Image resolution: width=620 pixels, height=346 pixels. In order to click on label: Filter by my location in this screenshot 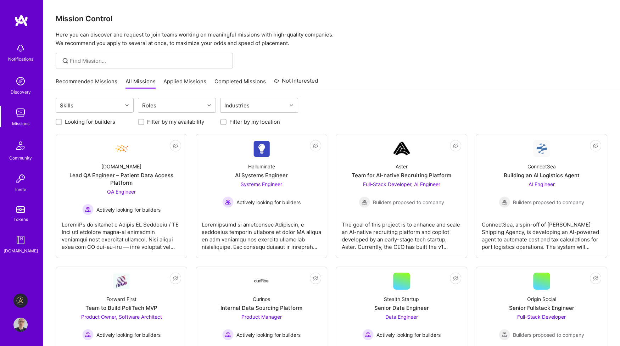, I will do `click(255, 122)`.